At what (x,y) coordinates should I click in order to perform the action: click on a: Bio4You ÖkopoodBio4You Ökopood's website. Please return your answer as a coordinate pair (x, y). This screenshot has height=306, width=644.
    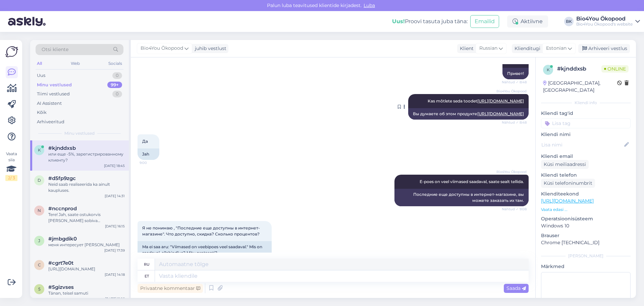
    Looking at the image, I should click on (608, 22).